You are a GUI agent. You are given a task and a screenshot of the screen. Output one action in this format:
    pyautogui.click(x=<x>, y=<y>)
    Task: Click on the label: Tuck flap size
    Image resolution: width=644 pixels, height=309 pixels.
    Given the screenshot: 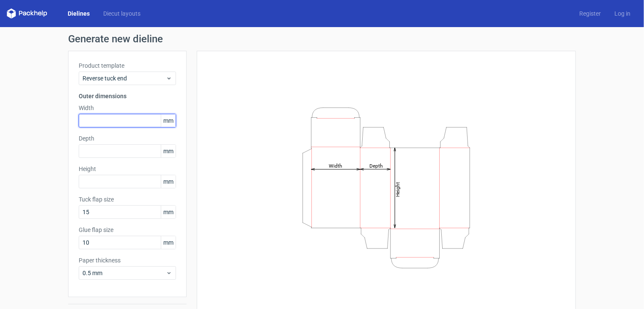 What is the action you would take?
    pyautogui.click(x=127, y=200)
    